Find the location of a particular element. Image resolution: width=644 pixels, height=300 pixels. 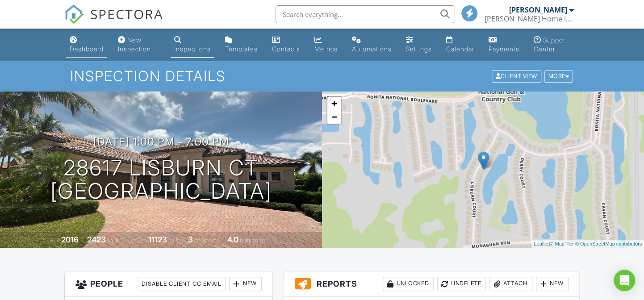

div: 4.0 is located at coordinates (232, 239).